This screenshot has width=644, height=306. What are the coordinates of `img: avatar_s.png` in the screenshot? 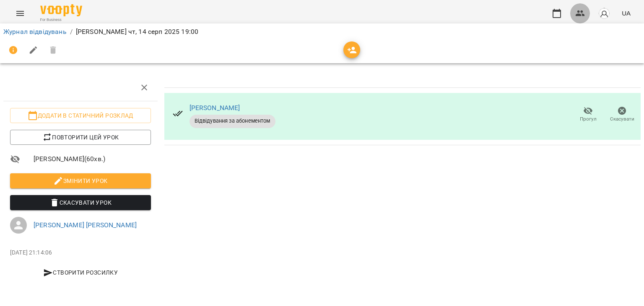 It's located at (604, 13).